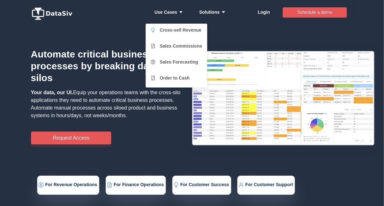 The height and width of the screenshot is (206, 384). Describe the element at coordinates (176, 46) in the screenshot. I see `a: icon: file-excel Sales Commissions` at that location.